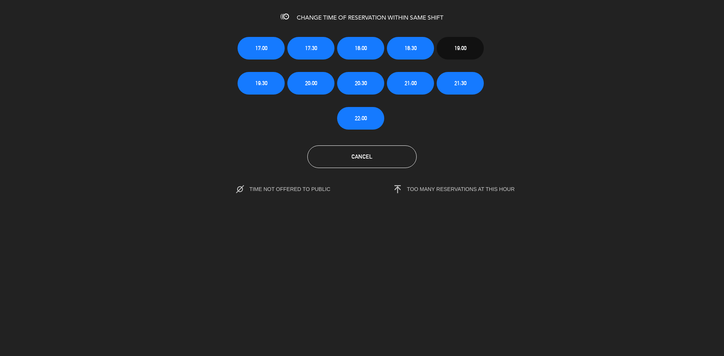 This screenshot has height=356, width=724. I want to click on span: 20:30, so click(361, 83).